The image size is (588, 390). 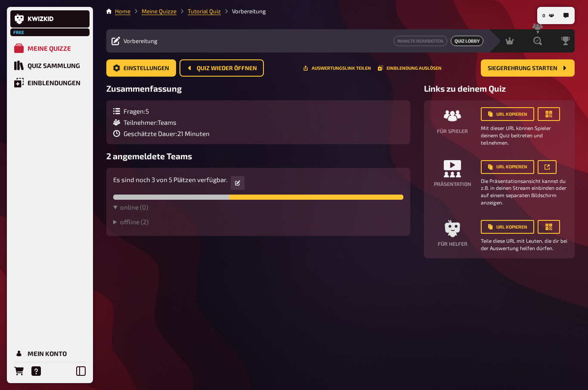 What do you see at coordinates (222, 68) in the screenshot?
I see `button: Quiz wieder öffnen` at bounding box center [222, 68].